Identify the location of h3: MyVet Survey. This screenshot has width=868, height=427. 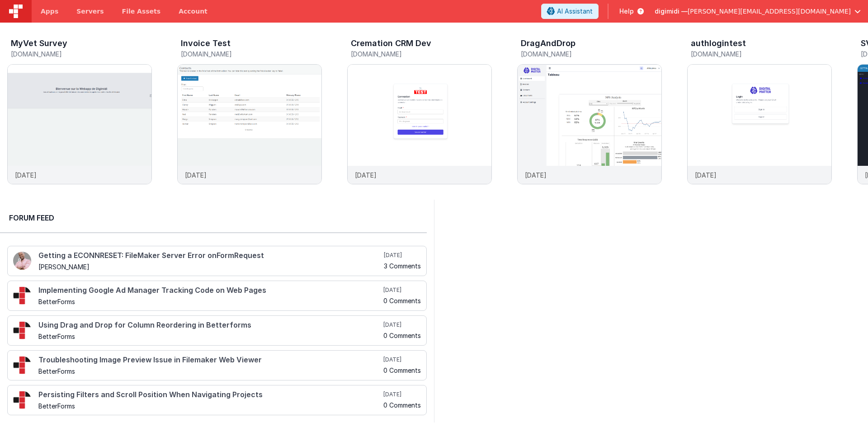
(39, 43).